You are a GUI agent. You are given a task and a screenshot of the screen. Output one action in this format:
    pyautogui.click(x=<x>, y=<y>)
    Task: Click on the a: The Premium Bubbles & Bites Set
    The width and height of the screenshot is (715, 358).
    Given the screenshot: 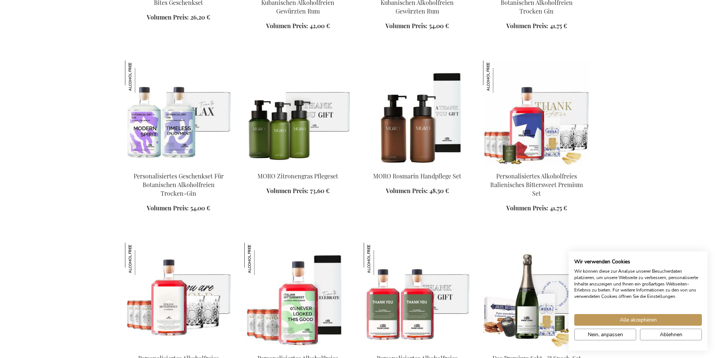 What is the action you would take?
    pyautogui.click(x=537, y=348)
    